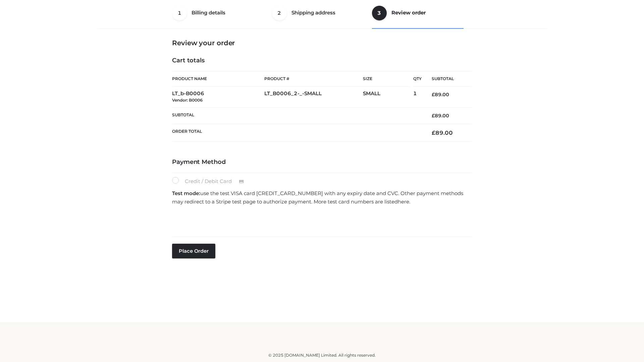 This screenshot has width=644, height=362. Describe the element at coordinates (417, 97) in the screenshot. I see `td: 1` at that location.